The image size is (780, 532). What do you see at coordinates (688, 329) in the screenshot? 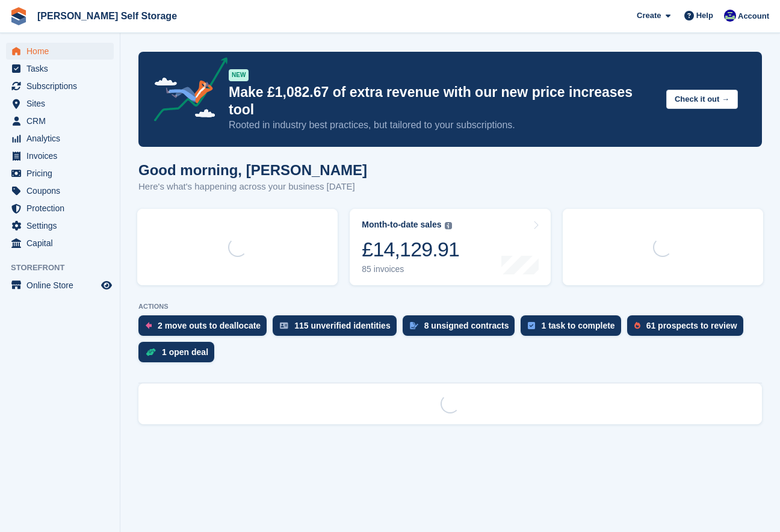
I see `a: 61 prospects to review` at bounding box center [688, 329].